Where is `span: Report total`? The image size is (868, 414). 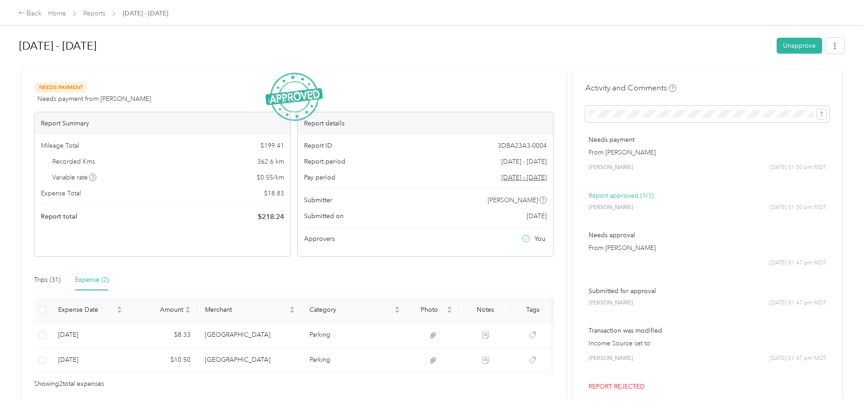
span: Report total is located at coordinates (59, 216).